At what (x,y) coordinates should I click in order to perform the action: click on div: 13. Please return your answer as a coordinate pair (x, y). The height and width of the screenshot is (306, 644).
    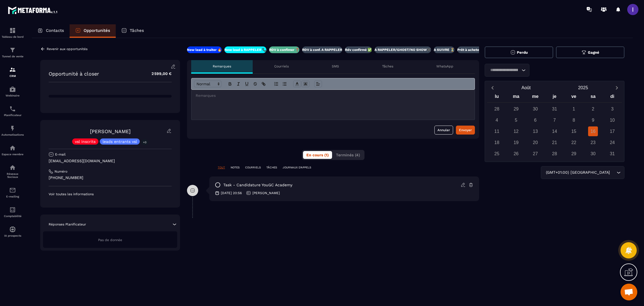
    Looking at the image, I should click on (535, 131).